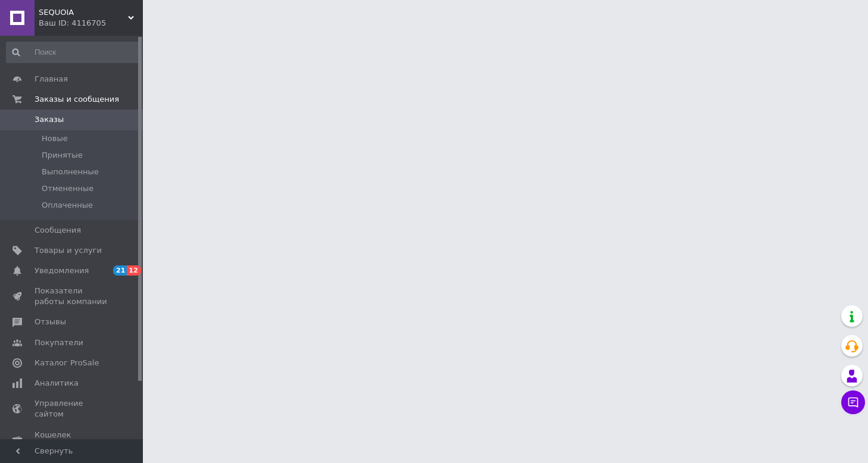  What do you see at coordinates (66, 363) in the screenshot?
I see `span: Каталог ProSale` at bounding box center [66, 363].